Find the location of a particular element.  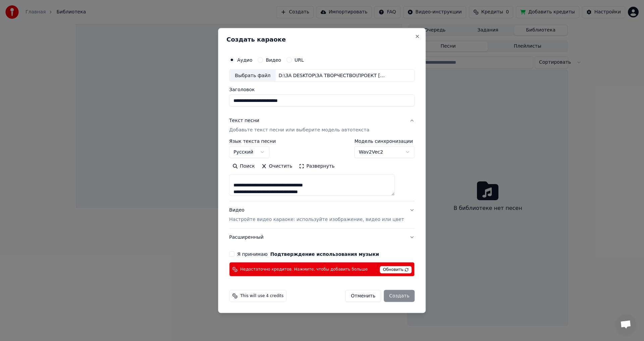

div: Текст песни is located at coordinates (244, 121).